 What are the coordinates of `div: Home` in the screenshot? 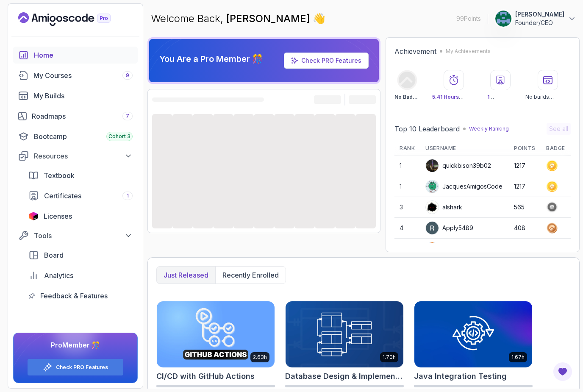 It's located at (83, 55).